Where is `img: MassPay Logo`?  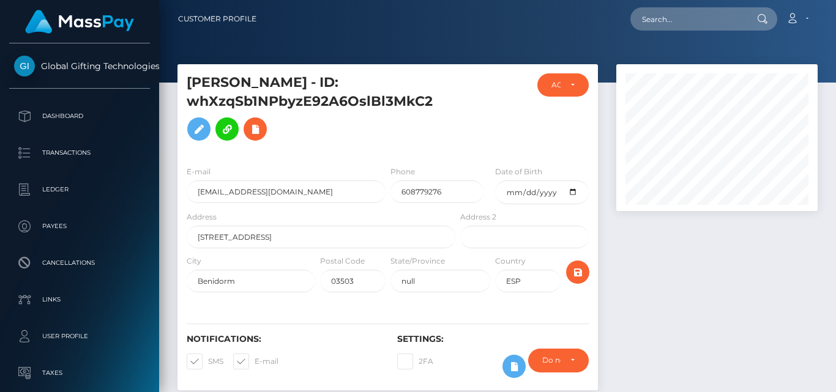
img: MassPay Logo is located at coordinates (80, 21).